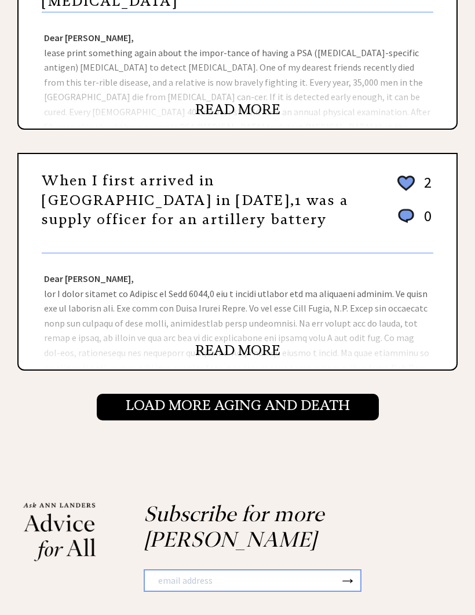  Describe the element at coordinates (406, 183) in the screenshot. I see `img: heart_outline%202.png` at that location.